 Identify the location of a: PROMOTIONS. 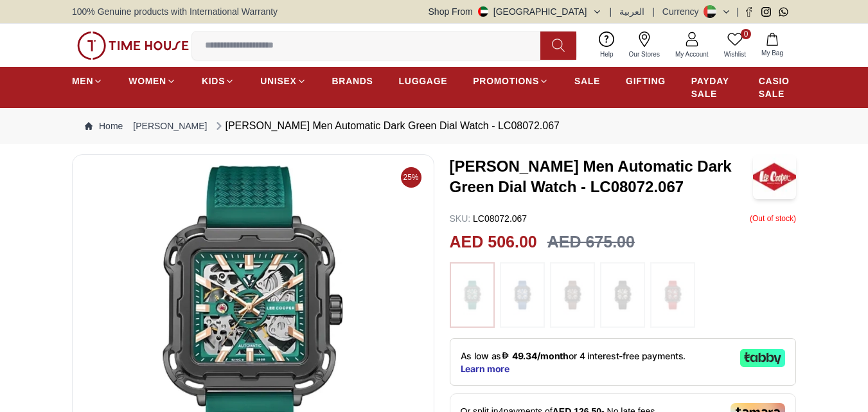
(510, 81).